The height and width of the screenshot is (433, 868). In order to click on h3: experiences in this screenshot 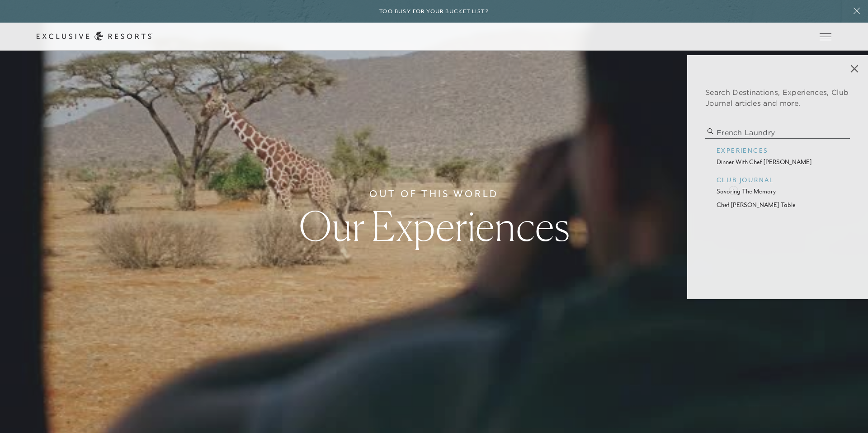, I will do `click(778, 150)`.